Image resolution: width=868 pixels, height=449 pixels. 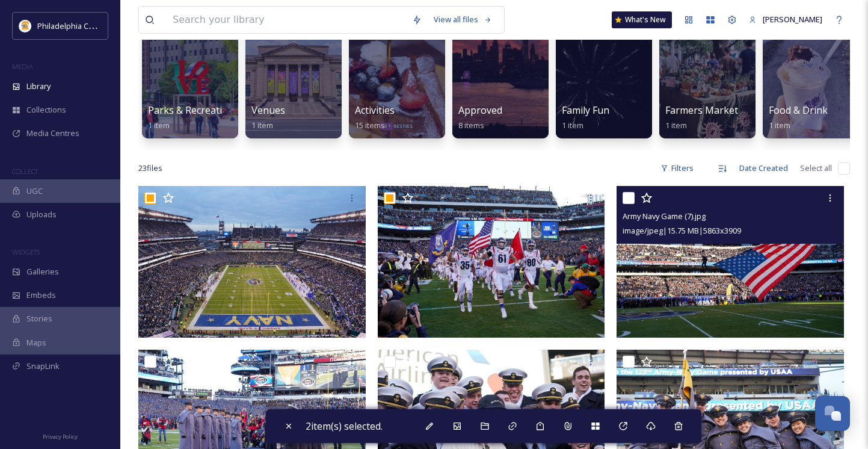 I want to click on span: Galleries, so click(x=43, y=271).